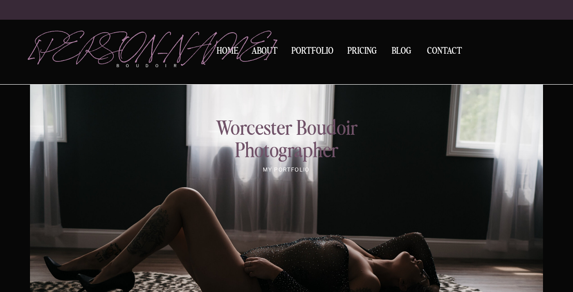 The height and width of the screenshot is (292, 573). Describe the element at coordinates (362, 52) in the screenshot. I see `a: Pricing` at that location.